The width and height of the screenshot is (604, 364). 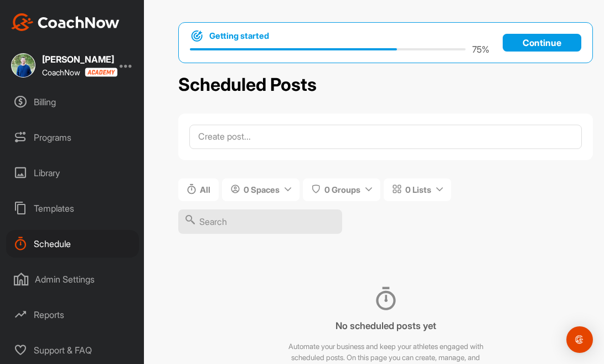 What do you see at coordinates (73, 315) in the screenshot?
I see `div: Reports` at bounding box center [73, 315].